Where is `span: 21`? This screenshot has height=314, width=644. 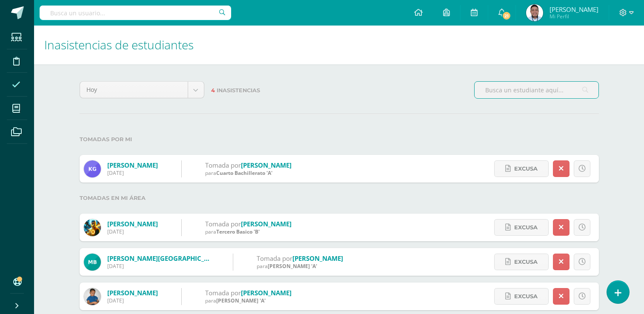 span: 21 is located at coordinates (506, 16).